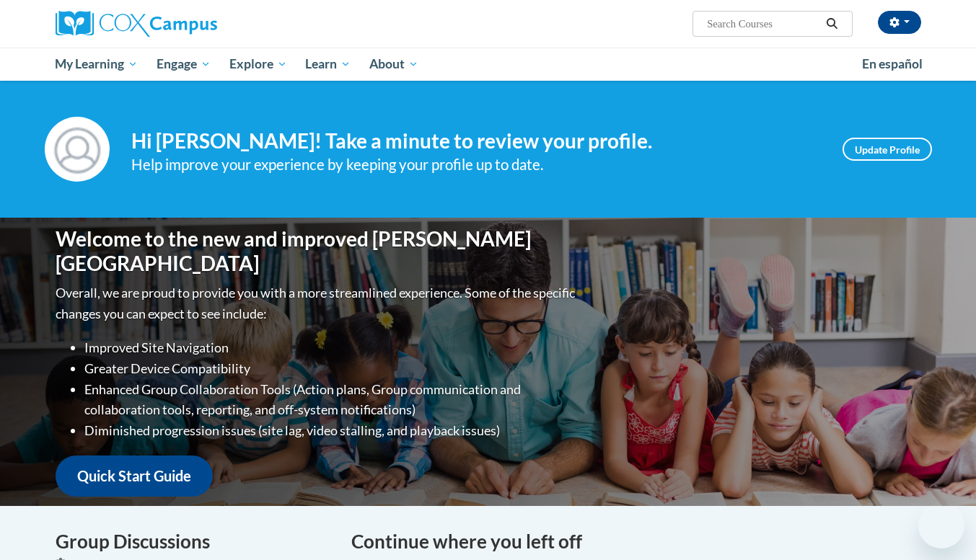  What do you see at coordinates (327, 64) in the screenshot?
I see `a: Learn` at bounding box center [327, 64].